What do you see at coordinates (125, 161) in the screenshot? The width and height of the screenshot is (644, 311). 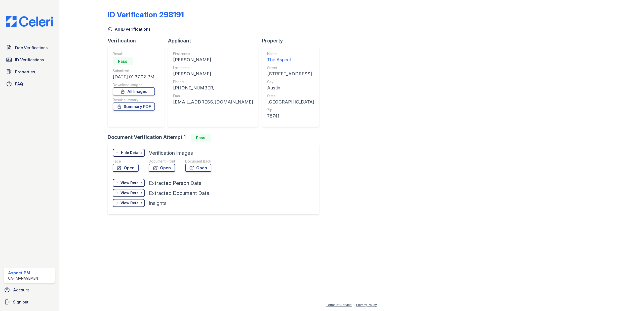 I see `div: Face` at bounding box center [125, 161].